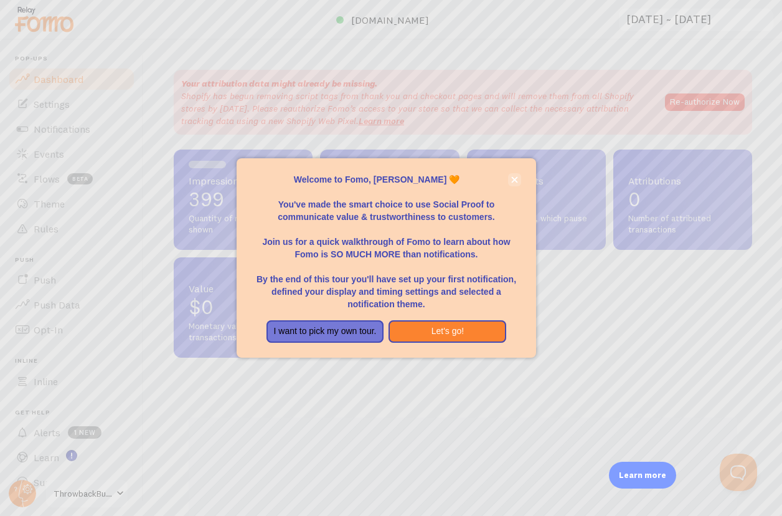  I want to click on p: You've made the smart choice to use Social Proof to communicate value & trustworthiness to custom..., so click(386, 204).